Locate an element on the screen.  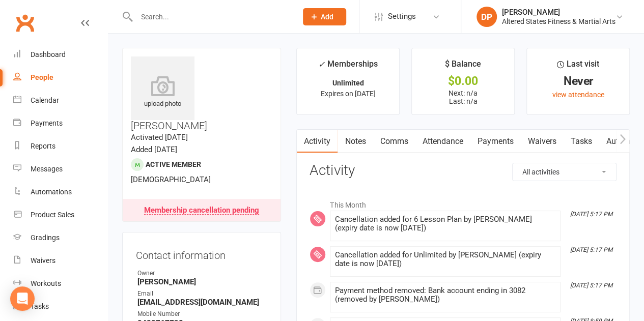
a: People is located at coordinates (60, 77).